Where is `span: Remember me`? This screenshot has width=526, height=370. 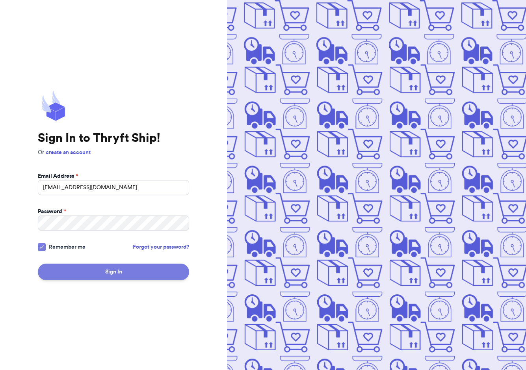
span: Remember me is located at coordinates (67, 247).